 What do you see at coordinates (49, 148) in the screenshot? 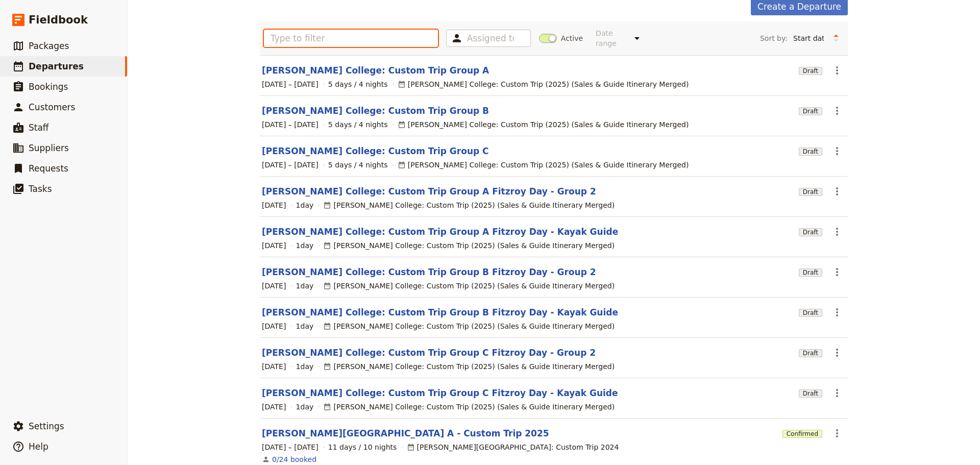
I see `span: Suppliers` at bounding box center [49, 148].